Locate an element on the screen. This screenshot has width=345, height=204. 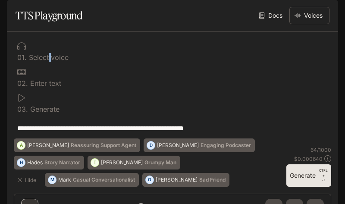
a: Docs is located at coordinates (271, 16).